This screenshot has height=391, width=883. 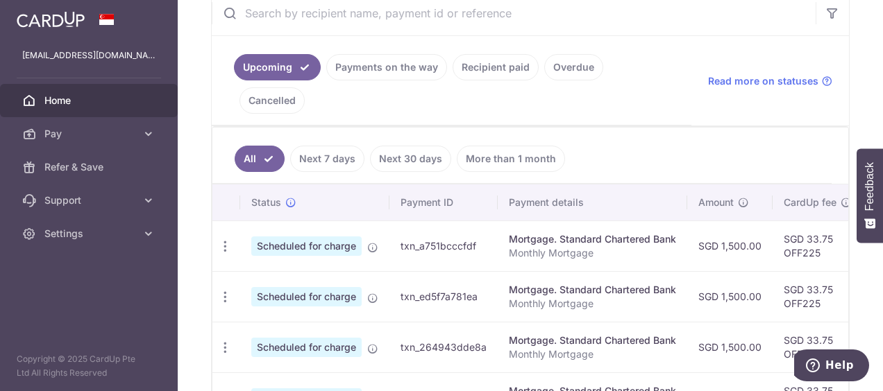 I want to click on a: More than 1 month, so click(x=511, y=159).